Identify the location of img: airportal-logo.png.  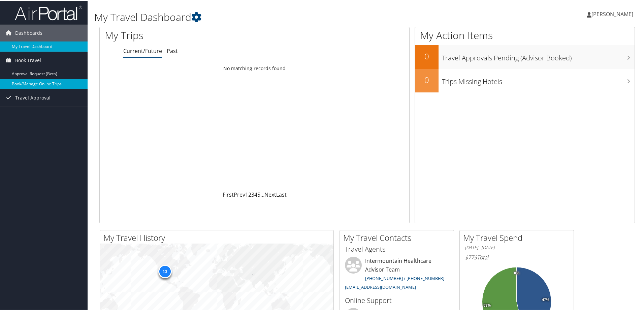
(49, 12).